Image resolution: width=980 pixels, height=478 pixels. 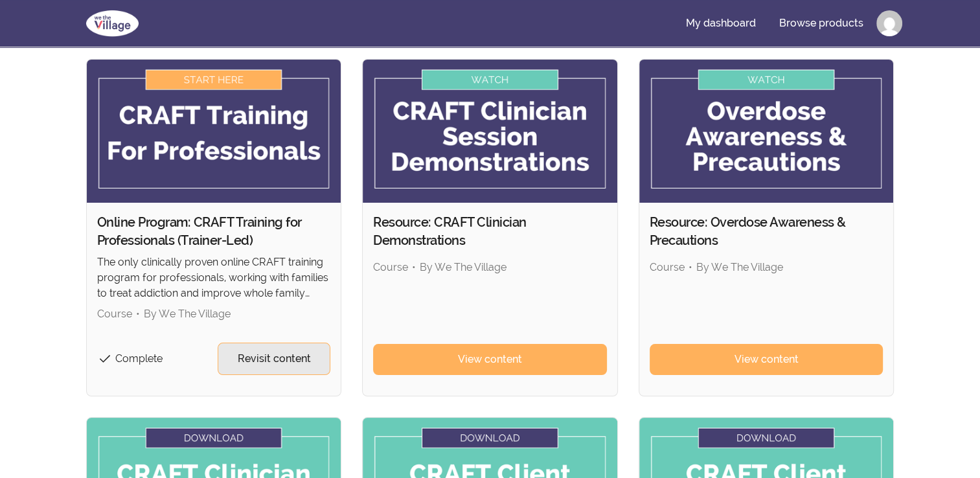 What do you see at coordinates (274, 359) in the screenshot?
I see `span: Revisit content` at bounding box center [274, 359].